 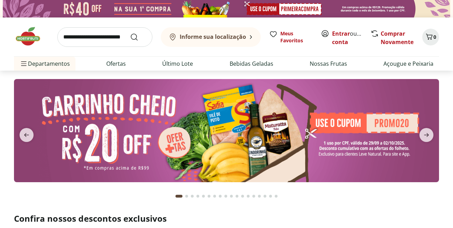 What do you see at coordinates (226, 196) in the screenshot?
I see `button: Go to page 9 from fs-carousel` at bounding box center [226, 196].